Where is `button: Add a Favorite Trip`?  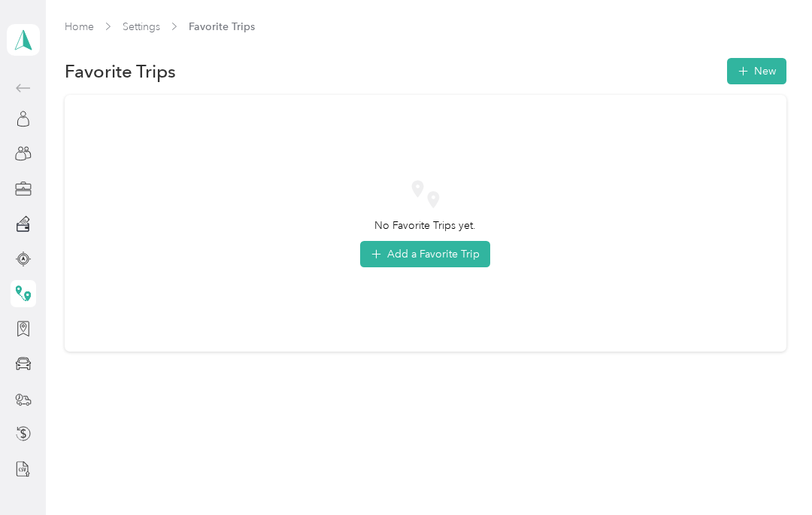 button: Add a Favorite Trip is located at coordinates (425, 253).